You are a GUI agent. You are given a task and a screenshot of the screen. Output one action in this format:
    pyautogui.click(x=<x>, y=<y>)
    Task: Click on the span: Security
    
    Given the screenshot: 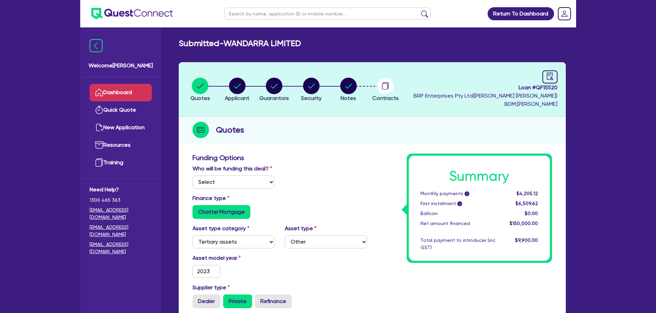 What is the action you would take?
    pyautogui.click(x=311, y=98)
    